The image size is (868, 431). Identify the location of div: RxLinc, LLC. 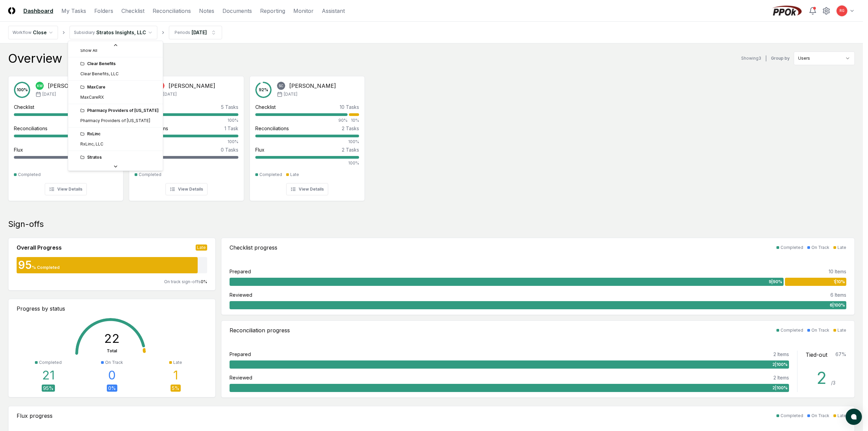
(92, 144).